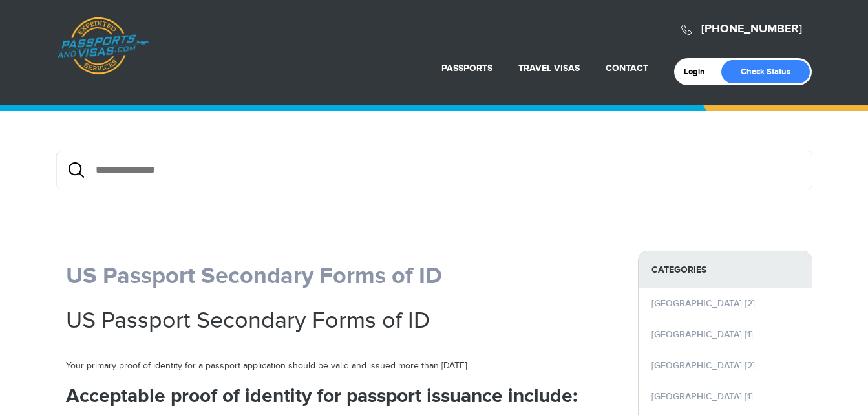 The width and height of the screenshot is (868, 415). I want to click on strong: Acceptable proof of identity for passport issuance include:, so click(321, 396).